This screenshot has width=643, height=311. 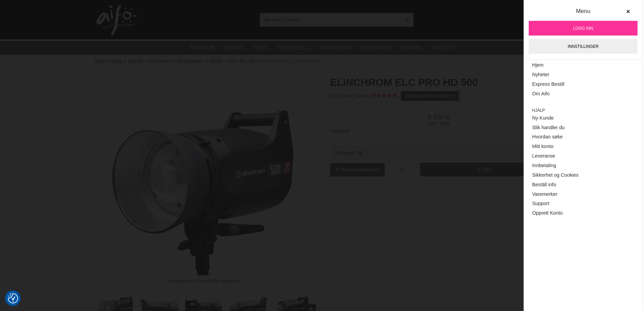 What do you see at coordinates (439, 82) in the screenshot?
I see `h1: Elinchrom ELC Pro HD 500` at bounding box center [439, 82].